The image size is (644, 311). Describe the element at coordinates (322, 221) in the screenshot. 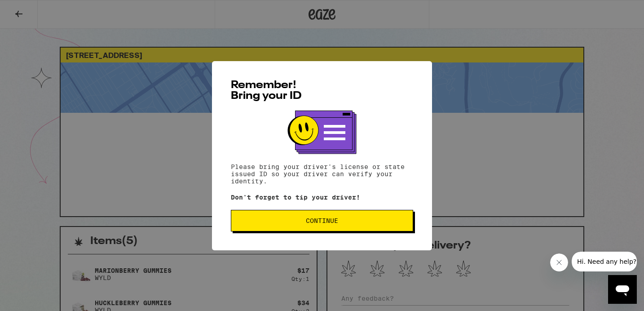

I see `span: Continue` at that location.